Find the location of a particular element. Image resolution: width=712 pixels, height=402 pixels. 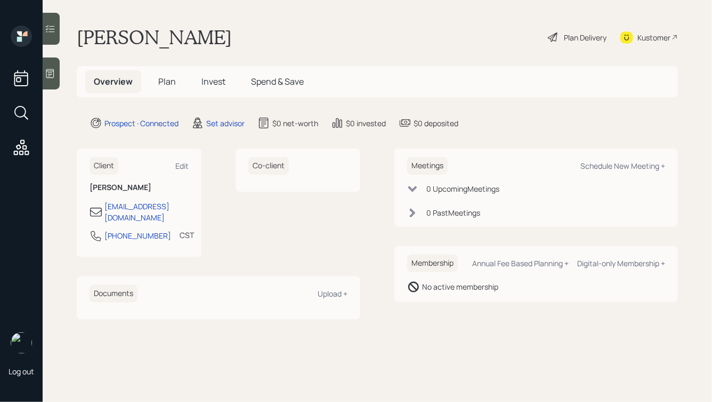

h6: Meetings is located at coordinates (427, 166).